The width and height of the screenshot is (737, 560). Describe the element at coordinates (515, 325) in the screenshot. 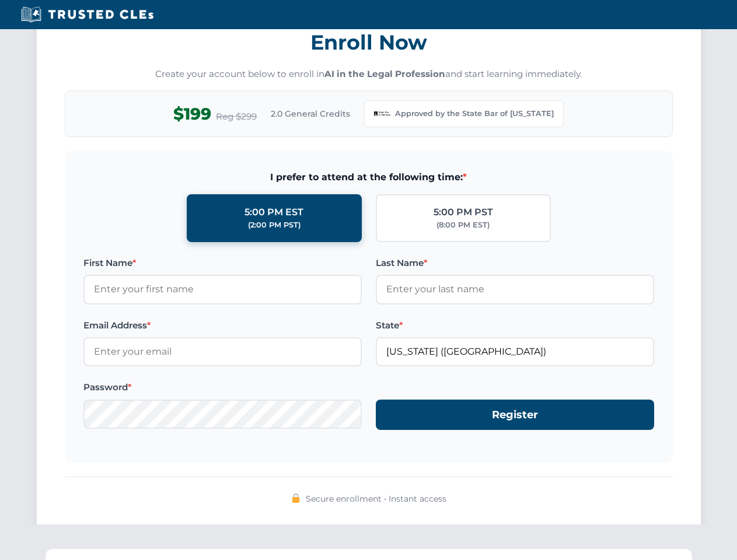

I see `label: State` at that location.